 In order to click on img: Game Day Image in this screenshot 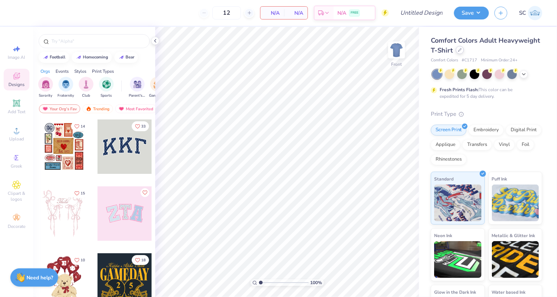, I will do `click(158, 84)`.